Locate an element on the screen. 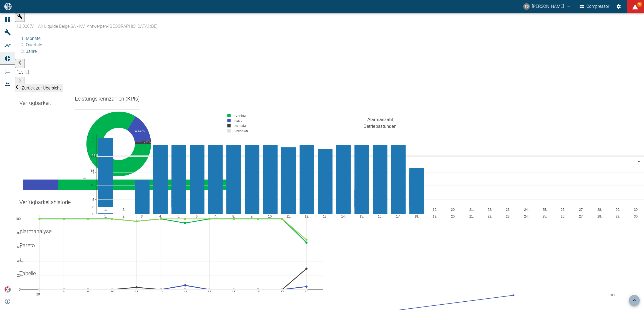  li: Monate is located at coordinates (335, 39).